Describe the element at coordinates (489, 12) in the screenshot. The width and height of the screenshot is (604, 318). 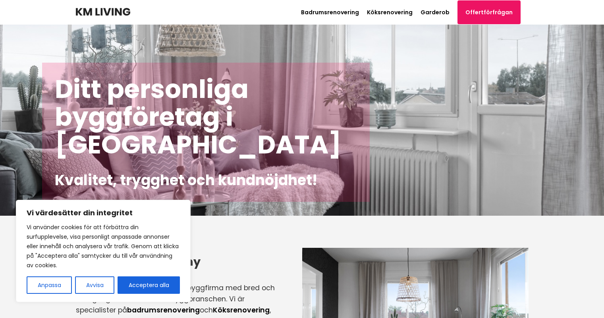
I see `a: Offertförfrågan` at that location.